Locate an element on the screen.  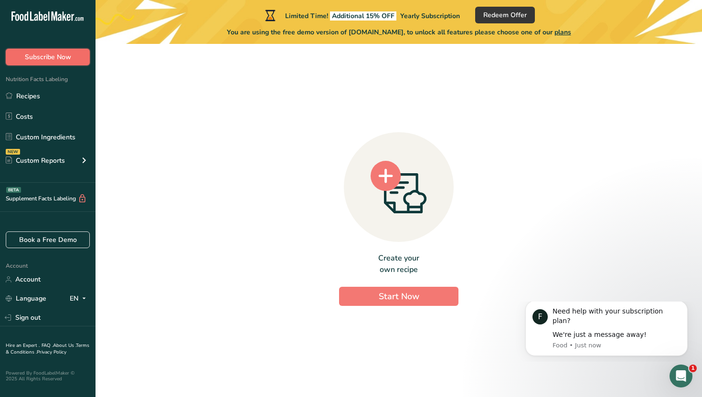
span: Redeem Offer is located at coordinates (505, 15).